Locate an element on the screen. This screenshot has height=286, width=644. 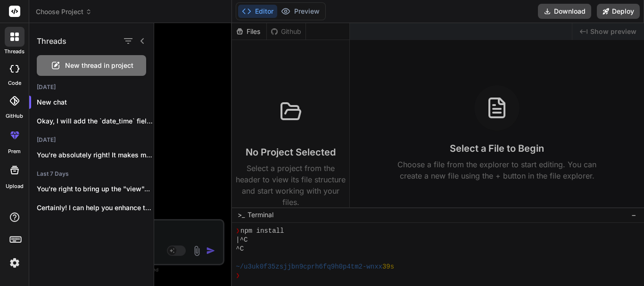
p: You're right to bring up the "view"... is located at coordinates (95, 189).